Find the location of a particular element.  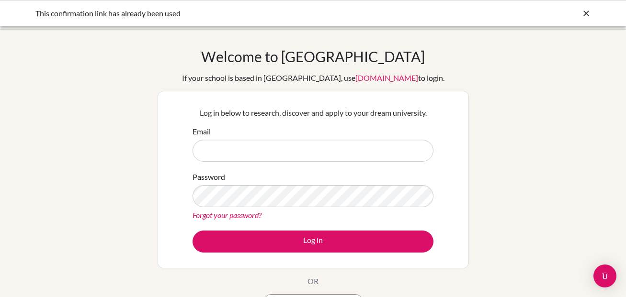

p: OR is located at coordinates (313, 281).